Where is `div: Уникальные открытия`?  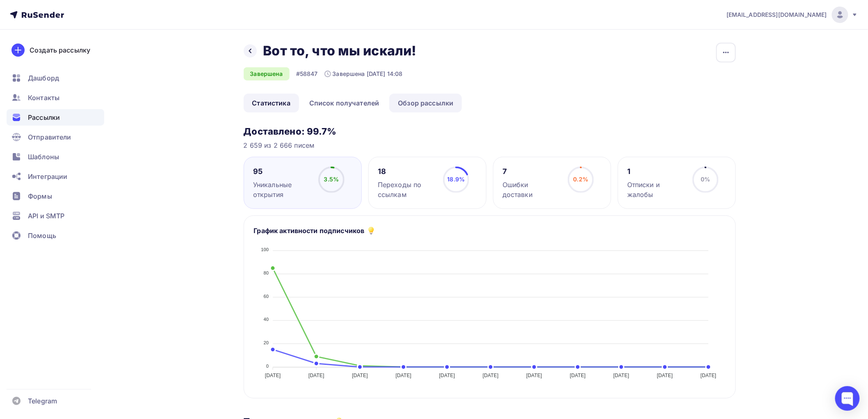 div: Уникальные открытия is located at coordinates (282, 190).